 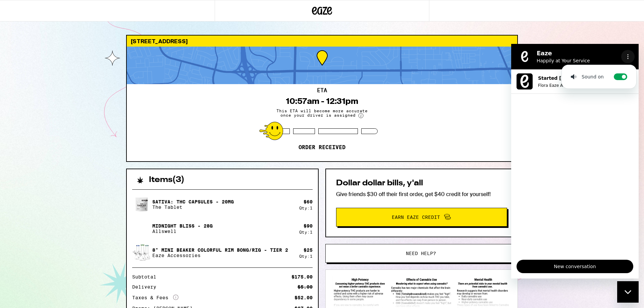 I want to click on p: Give friends $30 off their first order, get $40 credit for yourself!, so click(x=422, y=194).